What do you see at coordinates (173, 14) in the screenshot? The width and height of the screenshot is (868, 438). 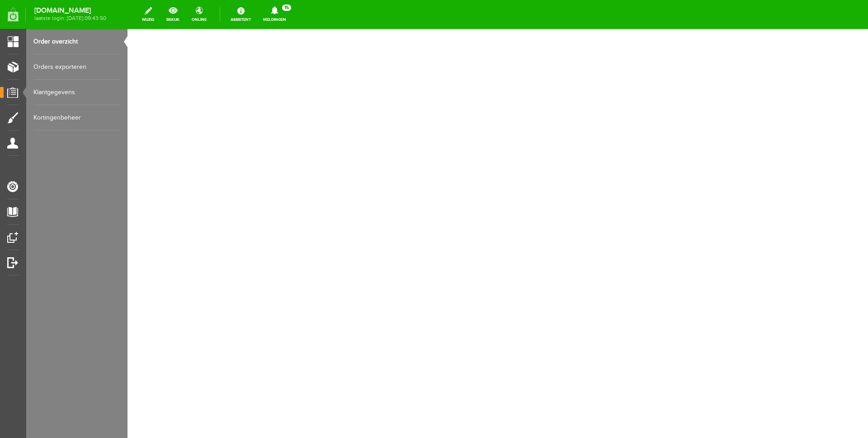 I see `a: bekijk` at bounding box center [173, 14].